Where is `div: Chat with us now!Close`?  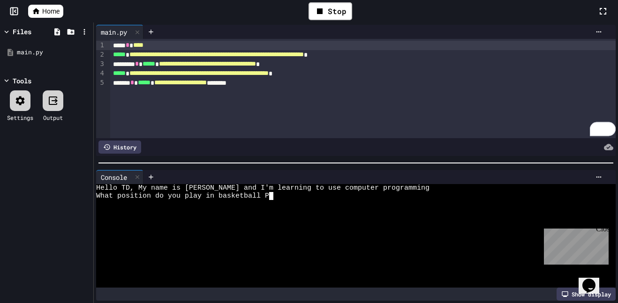 div: Chat with us now!Close is located at coordinates (34, 31).